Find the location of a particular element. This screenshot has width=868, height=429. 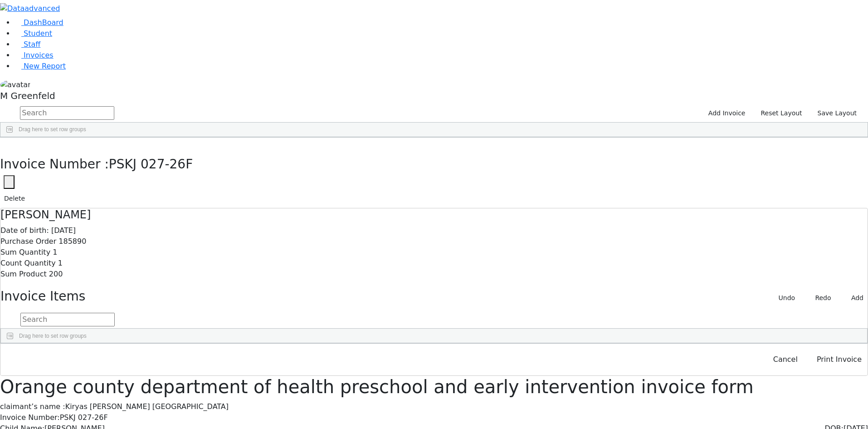

button: Add is located at coordinates (854, 298).